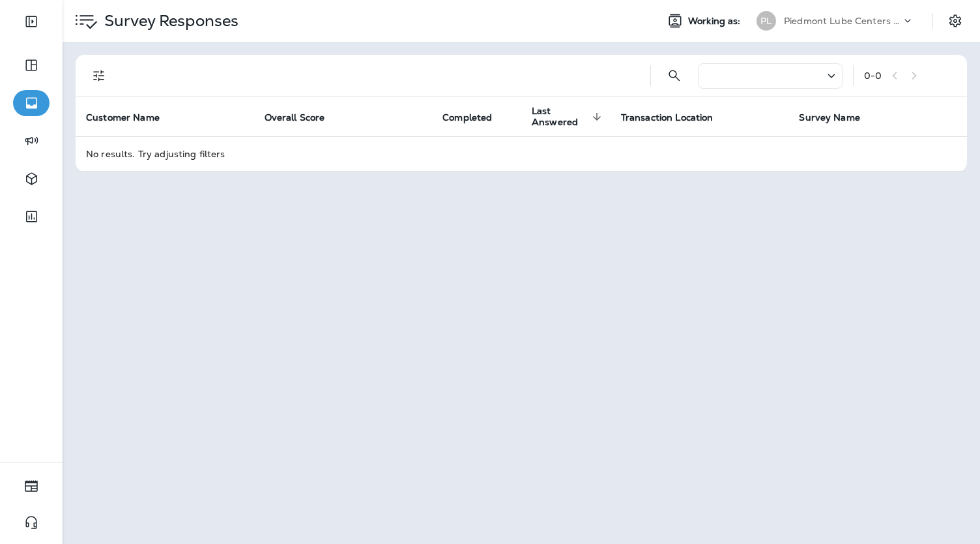  What do you see at coordinates (873, 76) in the screenshot?
I see `div: 0 - 0` at bounding box center [873, 76].